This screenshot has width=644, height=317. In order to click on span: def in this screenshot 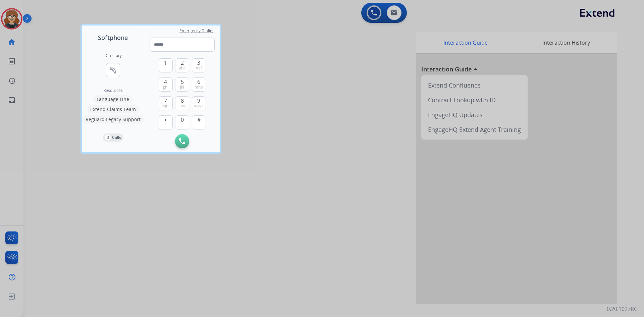, I will do `click(199, 68)`.